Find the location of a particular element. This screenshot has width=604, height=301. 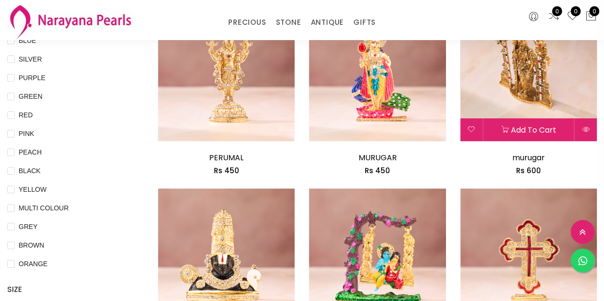

span: GREEN is located at coordinates (31, 96).